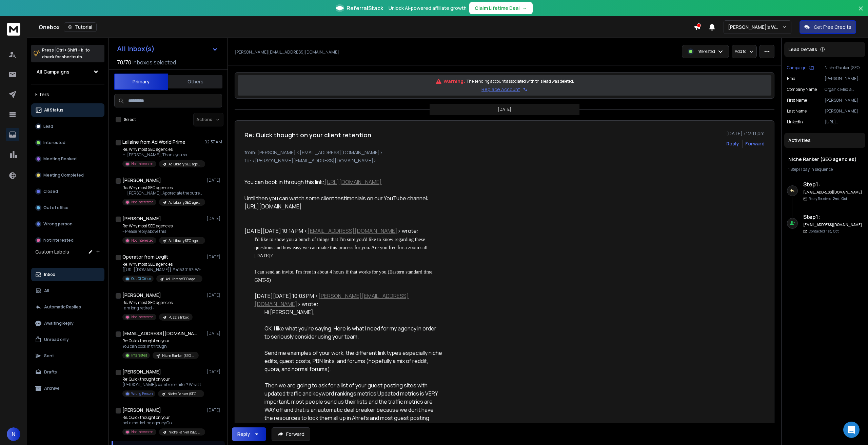 The height and width of the screenshot is (445, 868). I want to click on p: Press to check for shortcuts., so click(66, 54).